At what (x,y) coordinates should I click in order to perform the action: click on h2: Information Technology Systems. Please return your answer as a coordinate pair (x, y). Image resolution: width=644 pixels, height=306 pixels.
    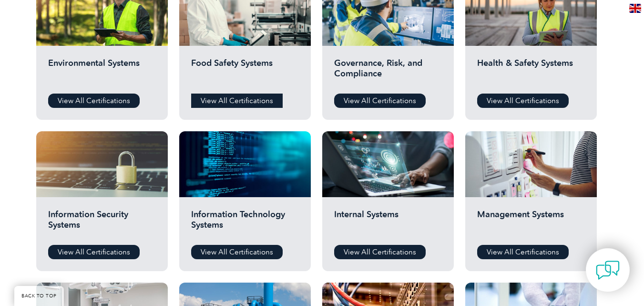
    Looking at the image, I should click on (245, 224).